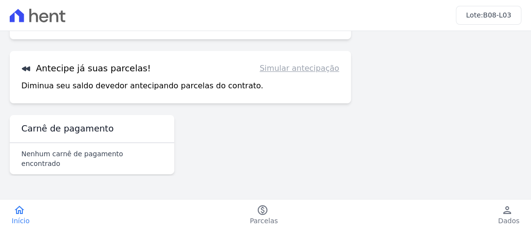  Describe the element at coordinates (507, 210) in the screenshot. I see `i: person` at that location.